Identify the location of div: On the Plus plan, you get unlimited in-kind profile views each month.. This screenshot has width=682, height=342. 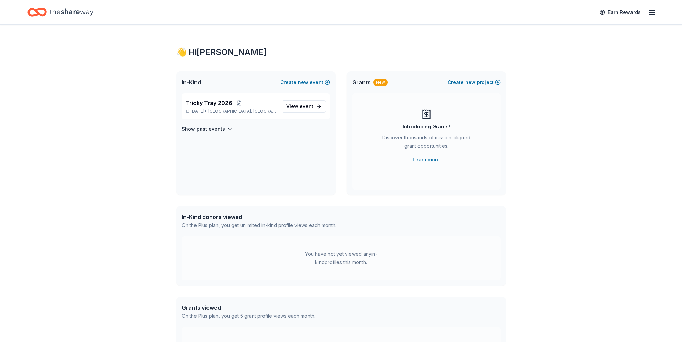
(259, 225).